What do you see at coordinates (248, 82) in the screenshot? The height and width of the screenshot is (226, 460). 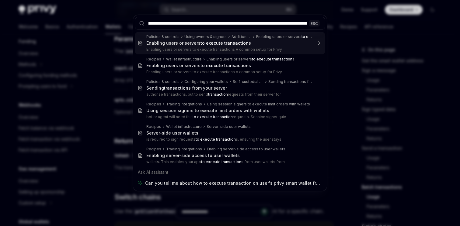 I see `div: Self-custodial user wallets` at bounding box center [248, 82].